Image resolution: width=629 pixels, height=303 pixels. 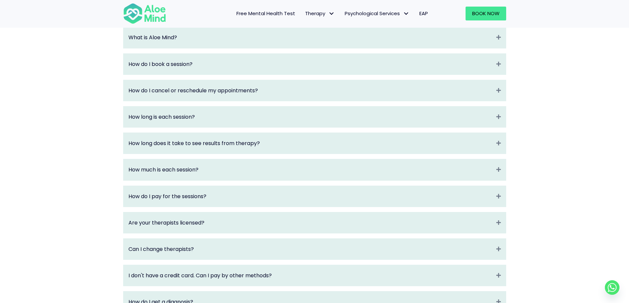 I want to click on span: Psychological Services: submenu, so click(x=406, y=14).